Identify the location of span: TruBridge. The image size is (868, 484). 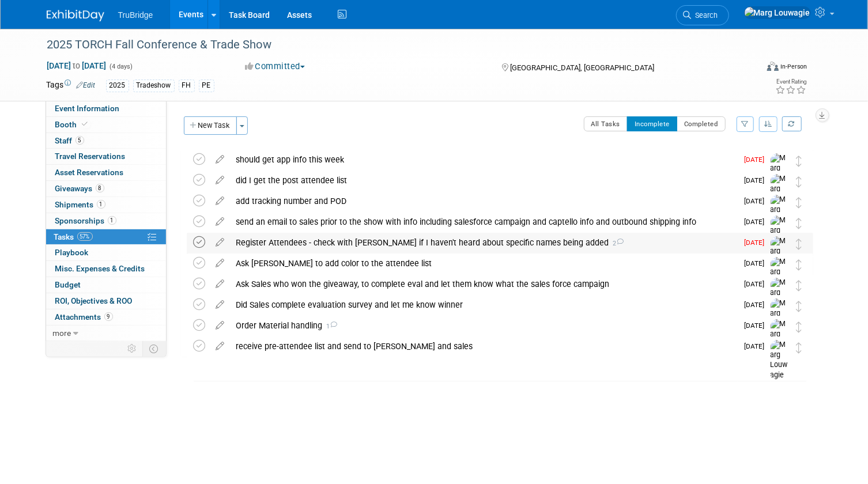
(135, 15).